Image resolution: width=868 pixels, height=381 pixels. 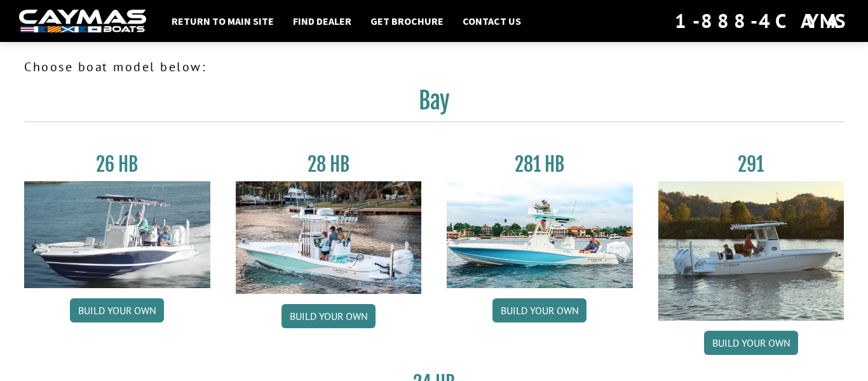 I want to click on img: white-logo-c9c8dbefe5ff5ceceb0f0178aa75bf4bb51f6bca0971e226c86eb53dfe498488.png, so click(x=83, y=21).